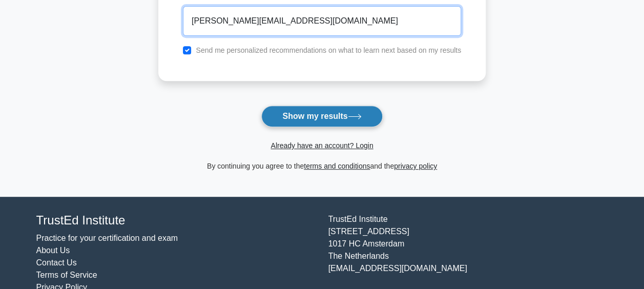  I want to click on div: By continuing you agree to the and the, so click(322, 166).